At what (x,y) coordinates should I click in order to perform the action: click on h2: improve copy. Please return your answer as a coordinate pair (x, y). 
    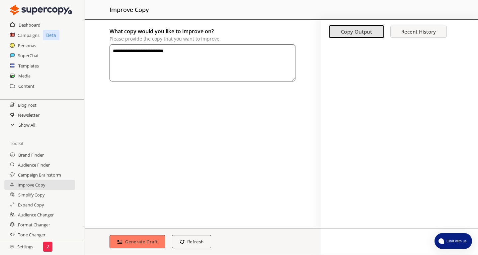
    Looking at the image, I should click on (129, 10).